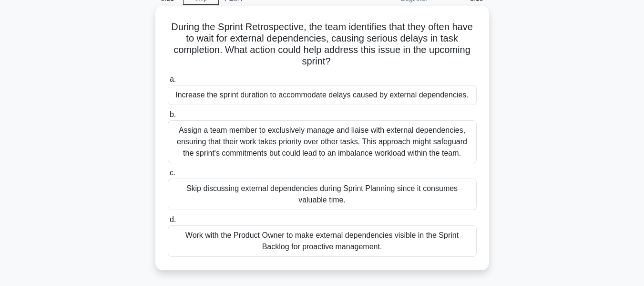  I want to click on span: d., so click(172, 219).